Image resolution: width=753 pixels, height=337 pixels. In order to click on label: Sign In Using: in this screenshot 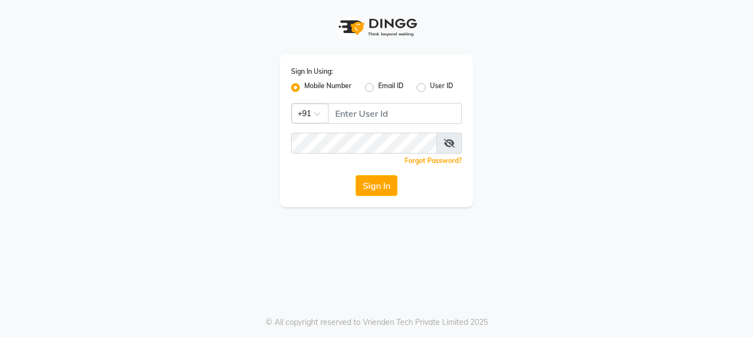, I will do `click(312, 72)`.